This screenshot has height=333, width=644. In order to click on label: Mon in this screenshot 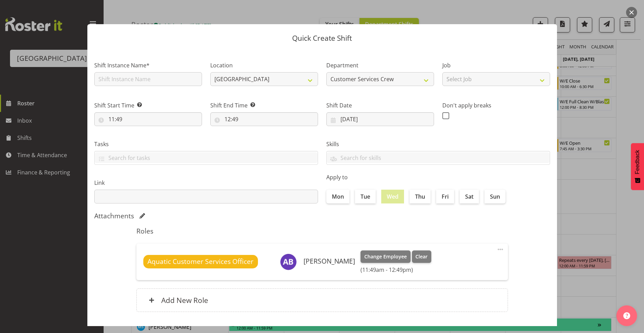, I will do `click(338, 197)`.